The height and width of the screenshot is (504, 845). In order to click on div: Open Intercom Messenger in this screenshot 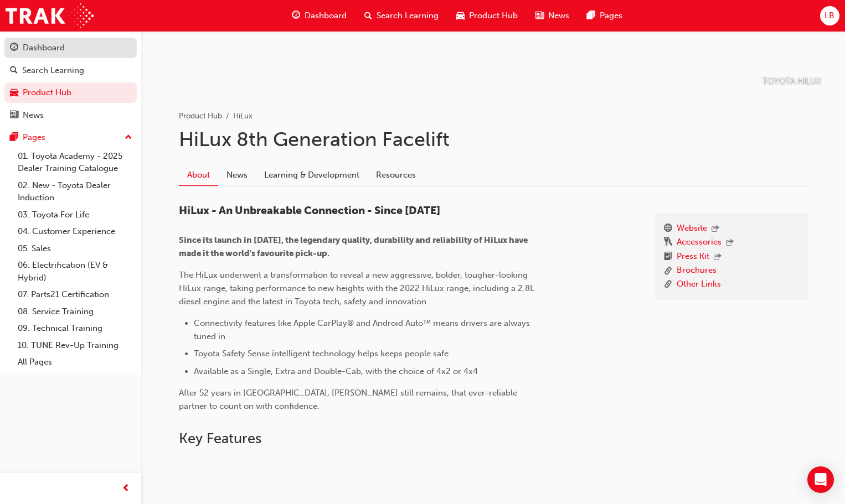, I will do `click(820, 480)`.